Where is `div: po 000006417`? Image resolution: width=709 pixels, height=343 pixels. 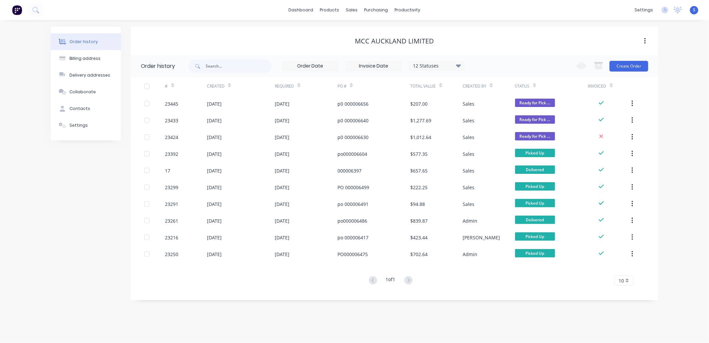 div: po 000006417 is located at coordinates (353, 237).